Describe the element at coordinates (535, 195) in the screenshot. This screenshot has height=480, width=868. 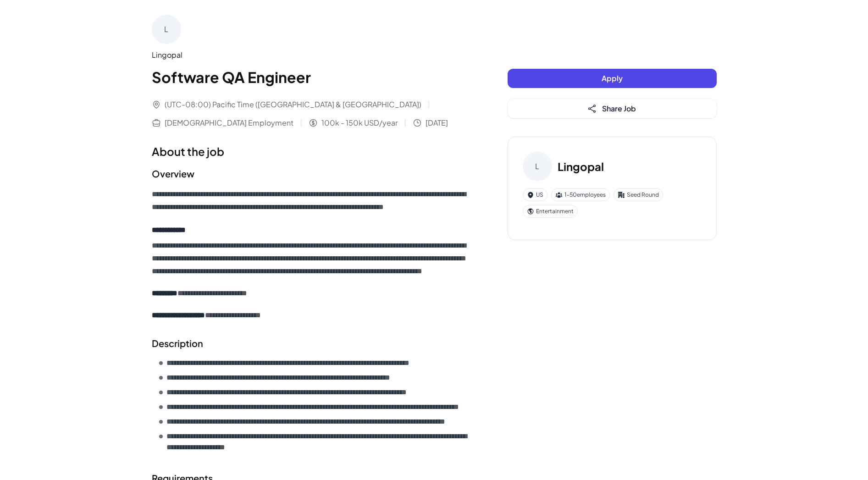
I see `div: US` at that location.